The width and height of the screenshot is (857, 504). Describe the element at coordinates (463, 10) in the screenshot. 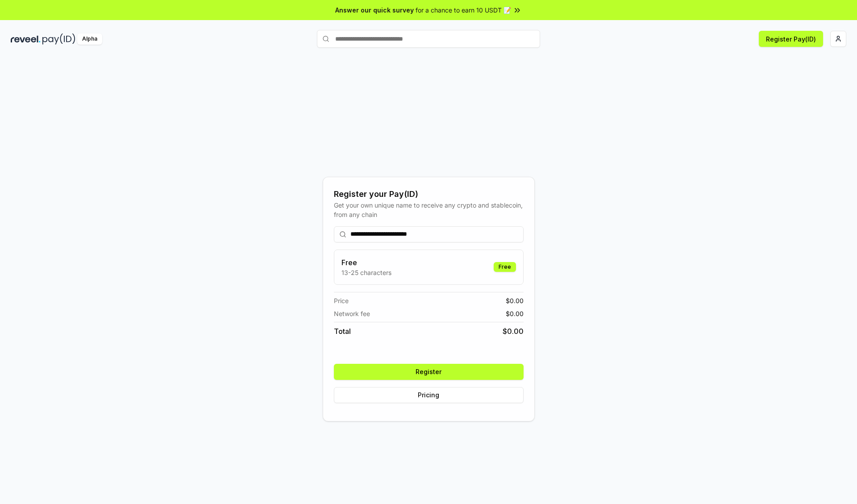

I see `span: for a chance to earn 10 USDT 📝` at that location.